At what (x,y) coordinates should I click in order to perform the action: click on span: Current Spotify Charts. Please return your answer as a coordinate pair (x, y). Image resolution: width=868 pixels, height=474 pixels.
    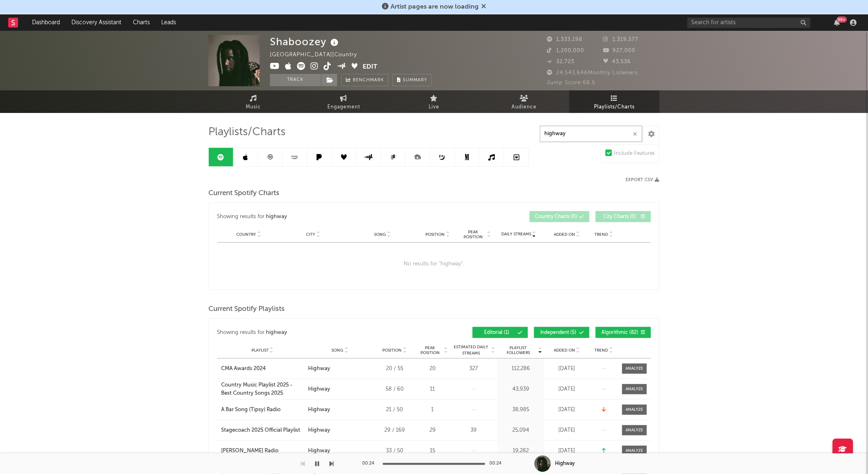
    Looking at the image, I should click on (244, 193).